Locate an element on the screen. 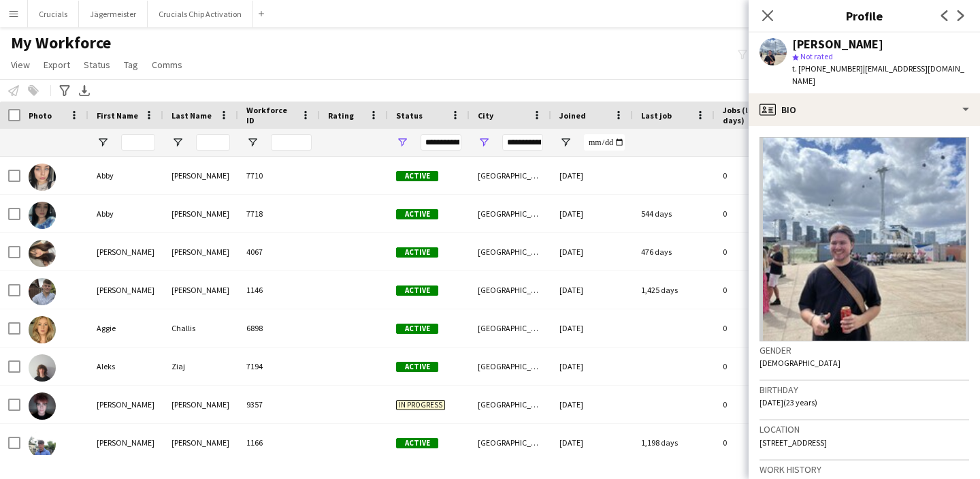  img: Abigail knipe is located at coordinates (42, 254).